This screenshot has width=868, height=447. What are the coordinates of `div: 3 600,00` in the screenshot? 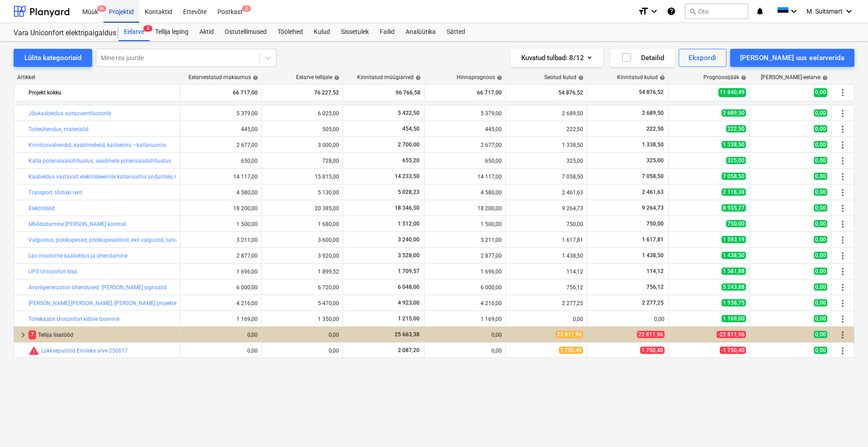 It's located at (302, 240).